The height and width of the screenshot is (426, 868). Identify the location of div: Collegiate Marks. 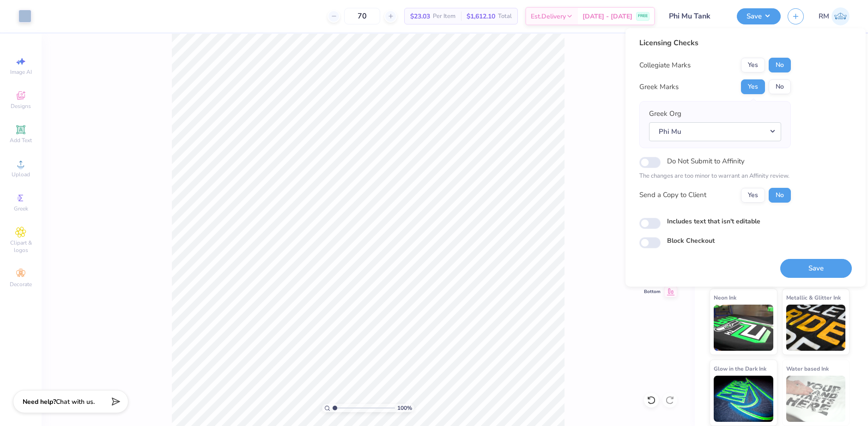
(665, 65).